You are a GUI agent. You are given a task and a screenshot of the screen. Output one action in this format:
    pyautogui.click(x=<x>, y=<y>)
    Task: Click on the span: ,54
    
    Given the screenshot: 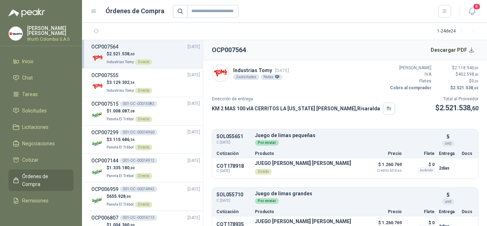 What is the action you would take?
    pyautogui.click(x=132, y=82)
    